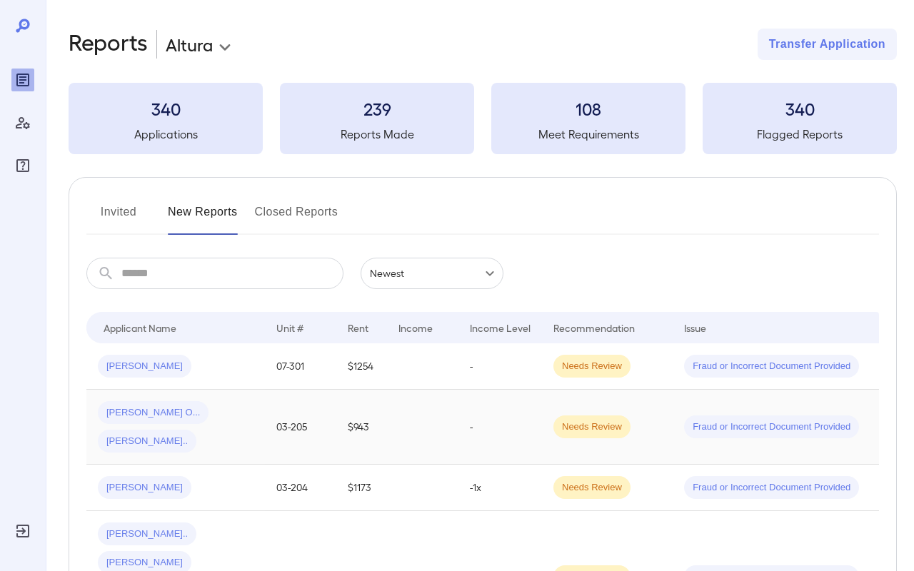 The height and width of the screenshot is (571, 914). I want to click on td: 07-301, so click(301, 366).